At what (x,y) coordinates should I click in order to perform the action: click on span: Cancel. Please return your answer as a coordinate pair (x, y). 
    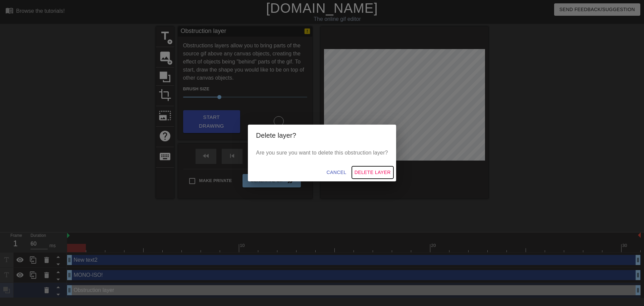
    Looking at the image, I should click on (336, 173).